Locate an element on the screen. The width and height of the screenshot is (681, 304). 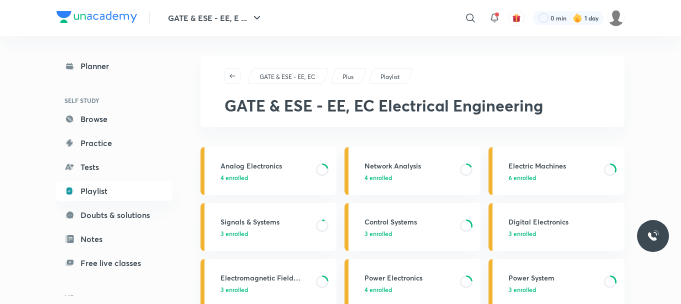
h3: Digital Electronics is located at coordinates (563, 221).